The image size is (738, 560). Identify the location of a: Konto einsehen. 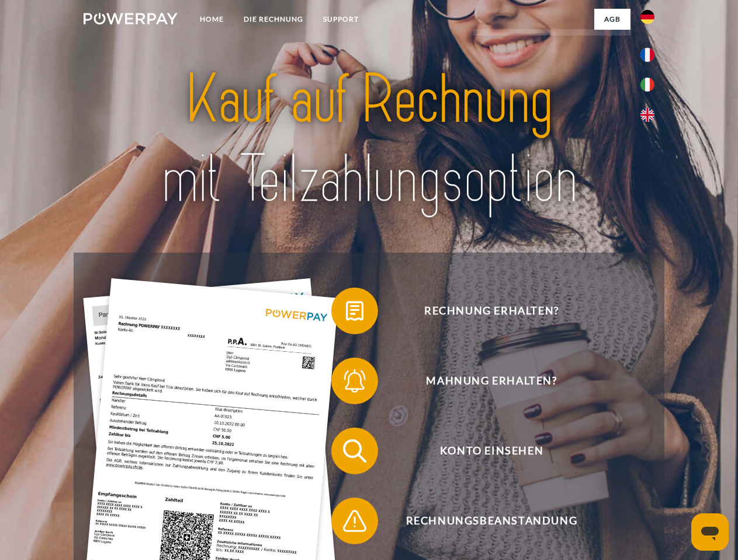
(484, 451).